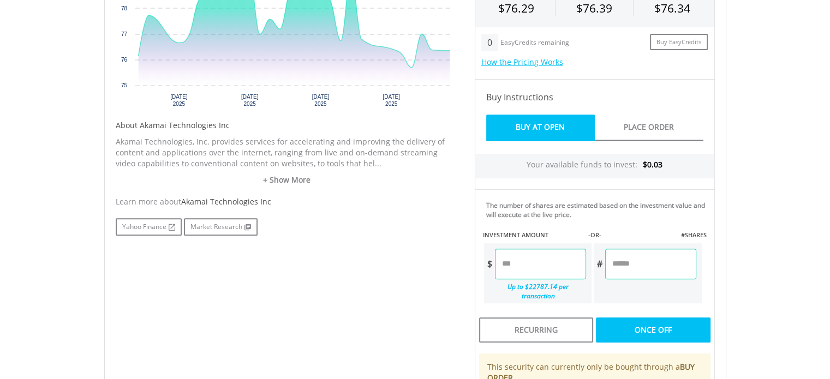  I want to click on text: 75, so click(124, 85).